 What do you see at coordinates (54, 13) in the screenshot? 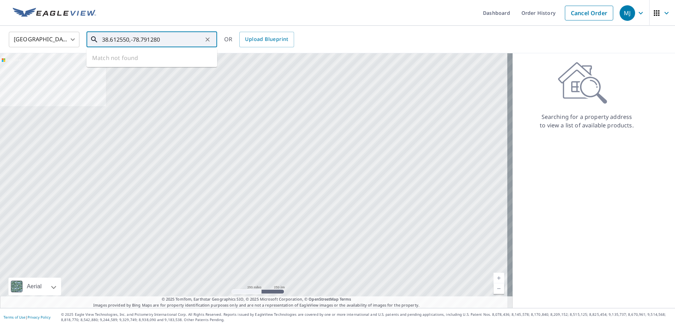
I see `img: EV Logo` at bounding box center [54, 13].